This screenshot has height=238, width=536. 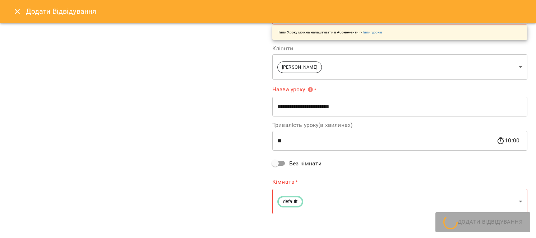 What do you see at coordinates (61, 11) in the screenshot?
I see `h6: Додати Відвідування` at bounding box center [61, 11].